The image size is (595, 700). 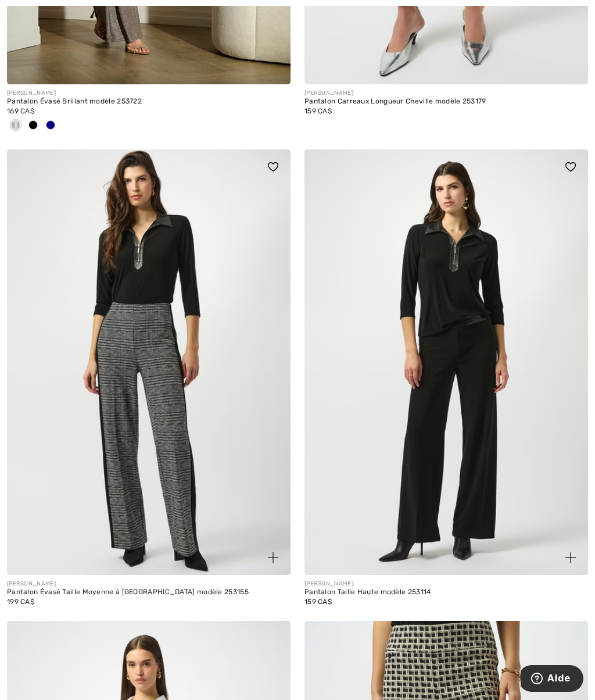 What do you see at coordinates (149, 102) in the screenshot?
I see `div: Pantalon Évasé Brillant modèle 253722` at bounding box center [149, 102].